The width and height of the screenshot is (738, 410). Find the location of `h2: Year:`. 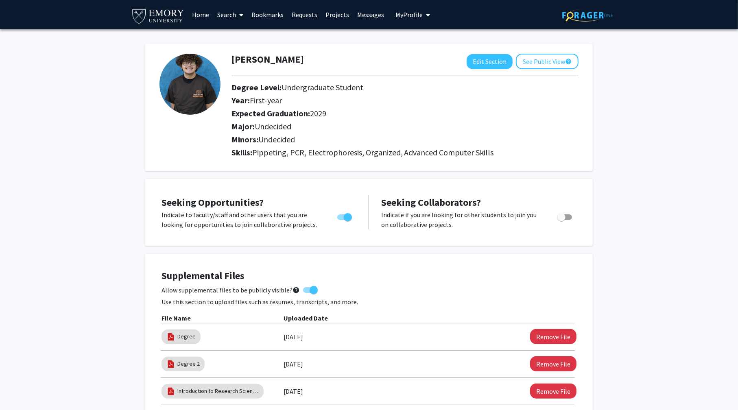

h2: Year: is located at coordinates (382, 100).